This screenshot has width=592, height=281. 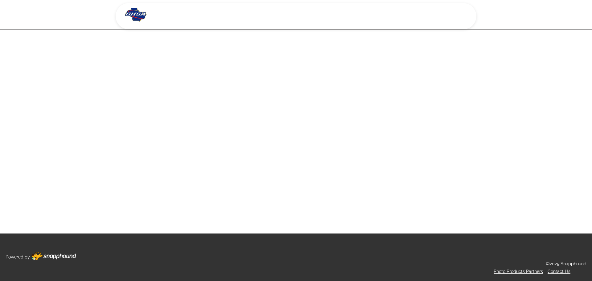 I want to click on a: Photo Products Partners, so click(x=518, y=271).